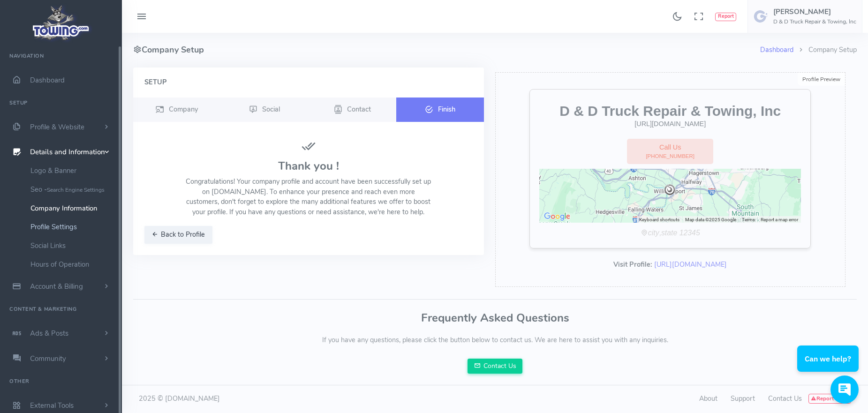  Describe the element at coordinates (359, 109) in the screenshot. I see `span: Contact` at that location.